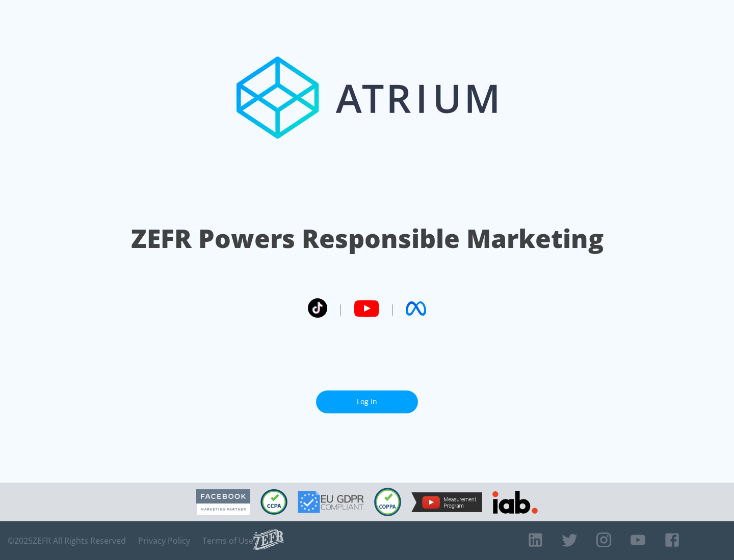  I want to click on img: GDPR Compliant, so click(331, 502).